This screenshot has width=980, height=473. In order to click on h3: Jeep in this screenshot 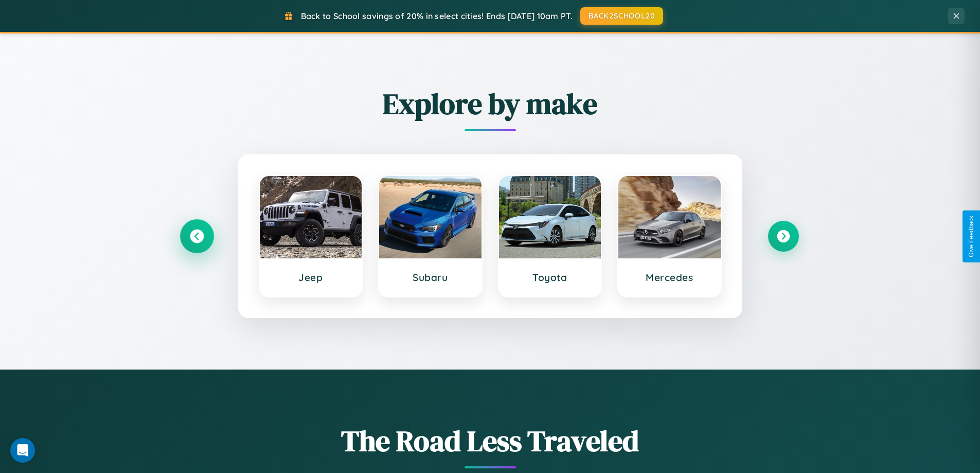, I will do `click(311, 277)`.